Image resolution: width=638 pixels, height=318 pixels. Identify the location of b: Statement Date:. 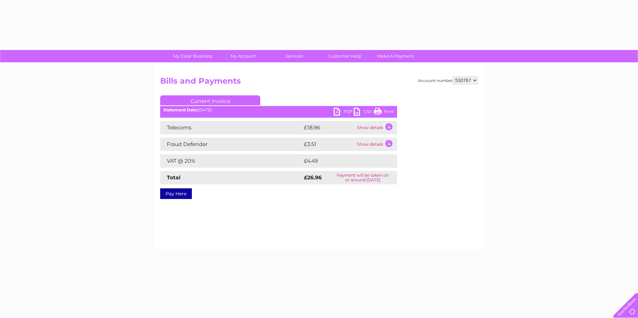
(180, 110).